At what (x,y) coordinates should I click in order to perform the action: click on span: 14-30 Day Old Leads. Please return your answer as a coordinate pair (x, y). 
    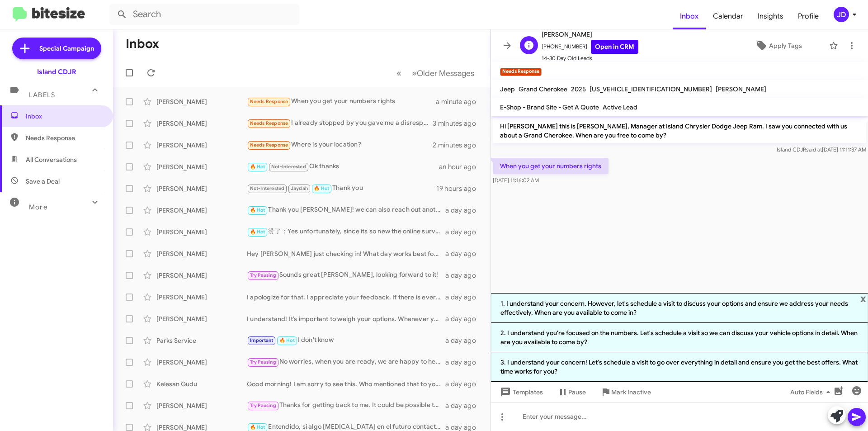
    Looking at the image, I should click on (590, 58).